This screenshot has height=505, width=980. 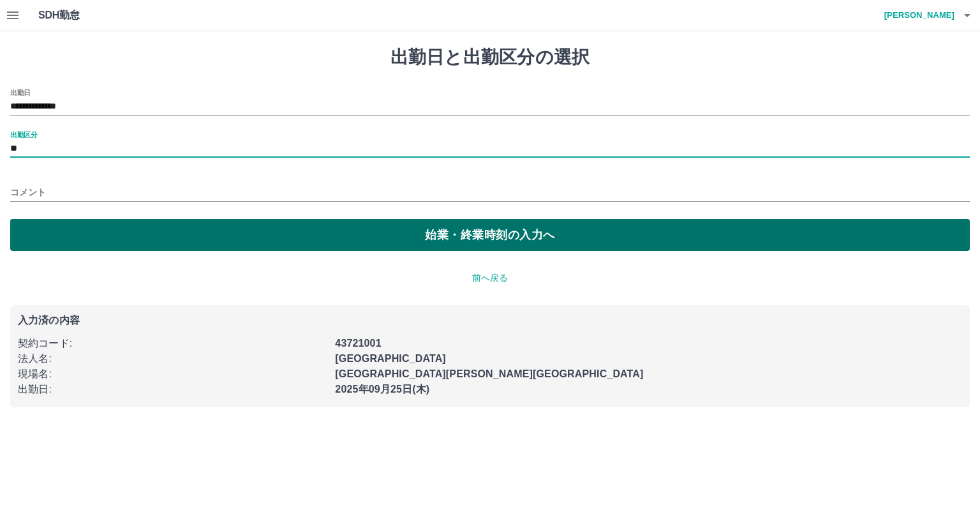 I want to click on p: 現場名 :, so click(x=172, y=374).